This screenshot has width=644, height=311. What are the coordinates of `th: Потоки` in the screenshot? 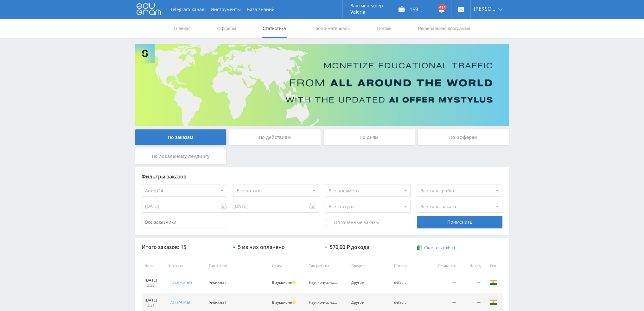 It's located at (410, 266).